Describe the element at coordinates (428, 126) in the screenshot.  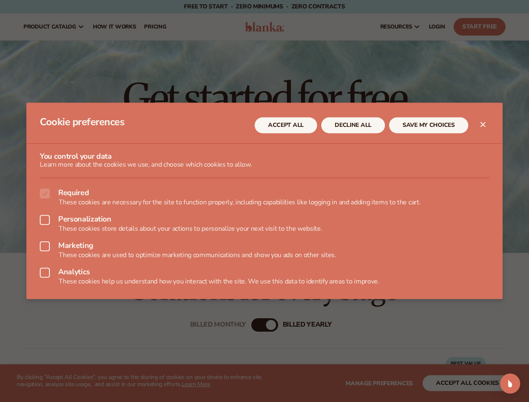
I see `button: SAVE MY CHOICES` at that location.